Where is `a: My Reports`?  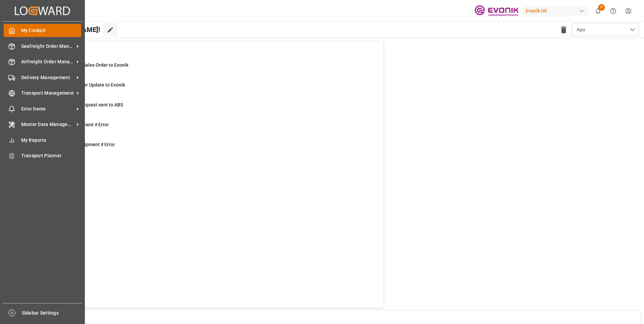
a: My Reports is located at coordinates (43, 140).